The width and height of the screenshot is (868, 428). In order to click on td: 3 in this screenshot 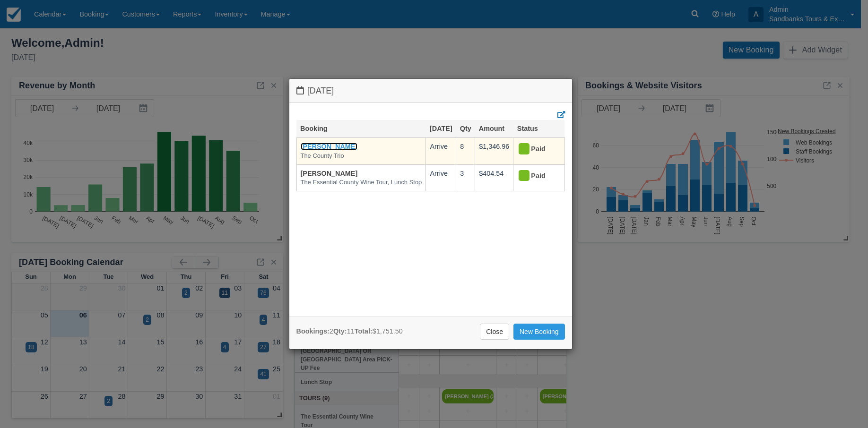, I will do `click(466, 178)`.